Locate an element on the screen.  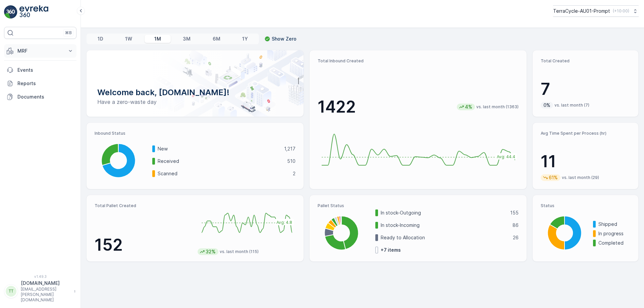
p: 510 is located at coordinates (291, 161).